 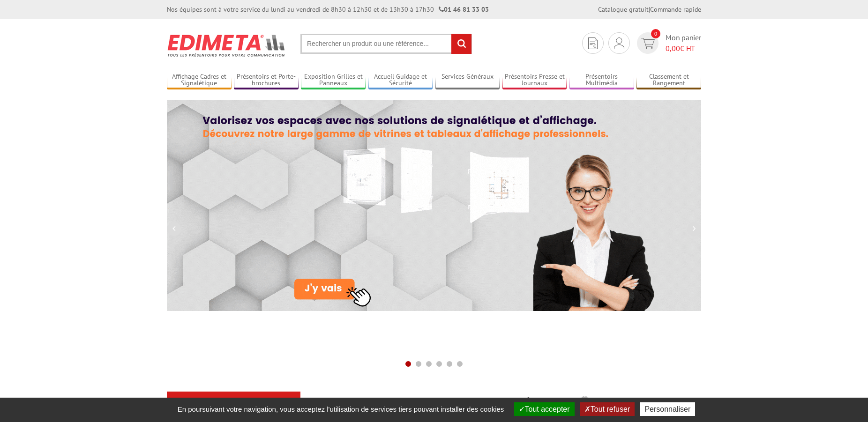 What do you see at coordinates (501, 402) in the screenshot?
I see `a: nouveautés` at bounding box center [501, 402].